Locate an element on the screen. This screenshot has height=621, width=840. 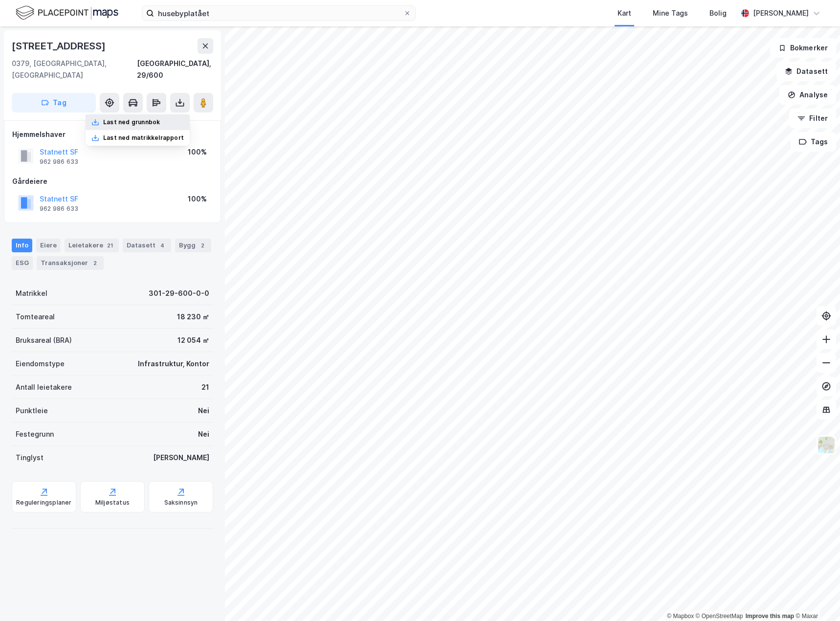
img: logo.f888ab2527a4732fd821a326f86c7f29.svg is located at coordinates (67, 13).